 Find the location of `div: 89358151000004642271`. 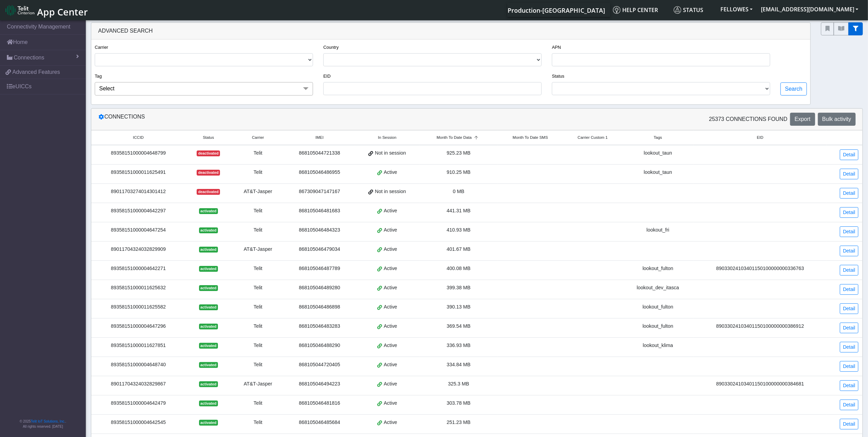

div: 89358151000004642271 is located at coordinates (138, 269).